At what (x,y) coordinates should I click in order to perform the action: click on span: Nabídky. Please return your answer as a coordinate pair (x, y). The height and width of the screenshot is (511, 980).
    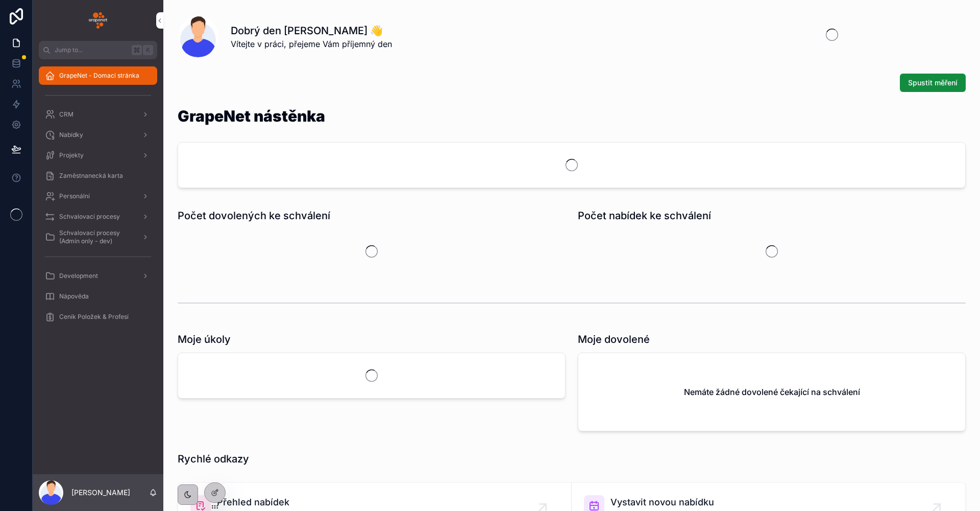
    Looking at the image, I should click on (71, 135).